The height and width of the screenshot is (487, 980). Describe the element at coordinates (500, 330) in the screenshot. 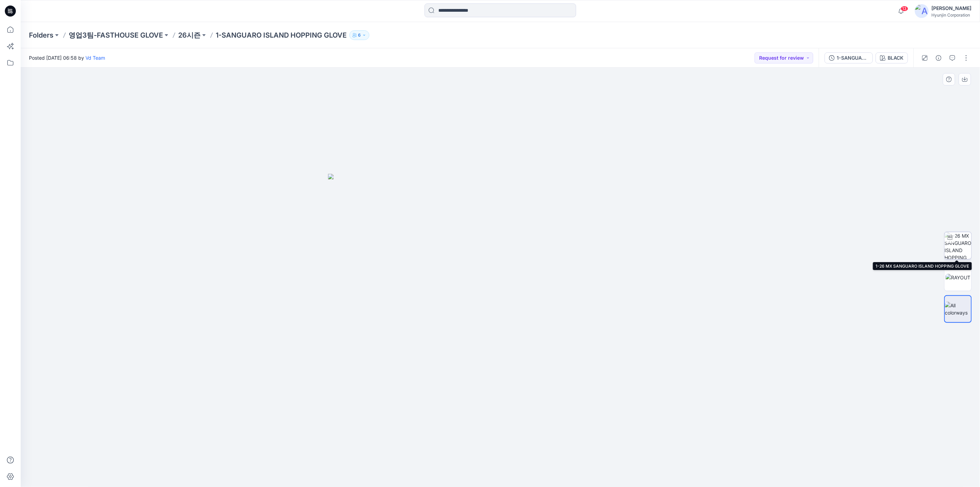

I see `img: eyJhbGciOiJIUzI1NiIsImtpZCI6IjAiLCJzbHQiOiJzZXMiLCJ0eXAiOiJKV1QifQ.eyJkYXRhIjp7InR5cGUiOiJzdG9yYW...` at that location.